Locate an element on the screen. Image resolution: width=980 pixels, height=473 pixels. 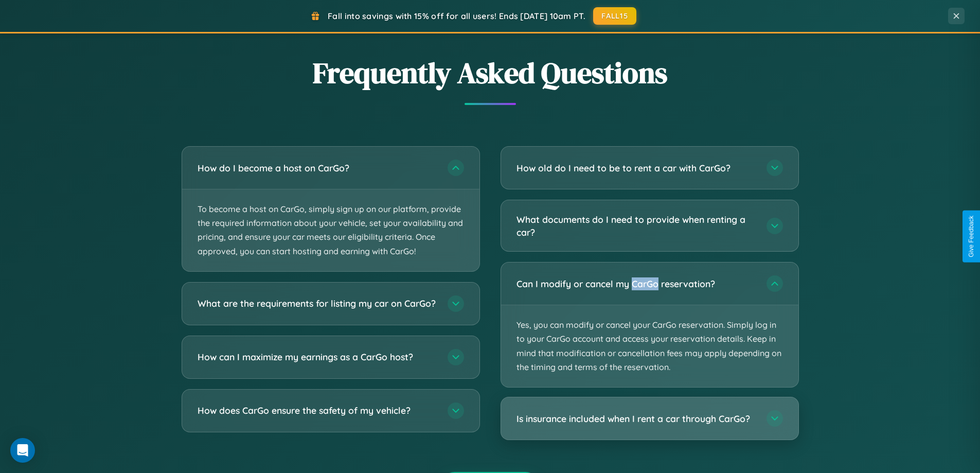
h3: What are the requirements for listing my car on CarGo? is located at coordinates (318, 303).